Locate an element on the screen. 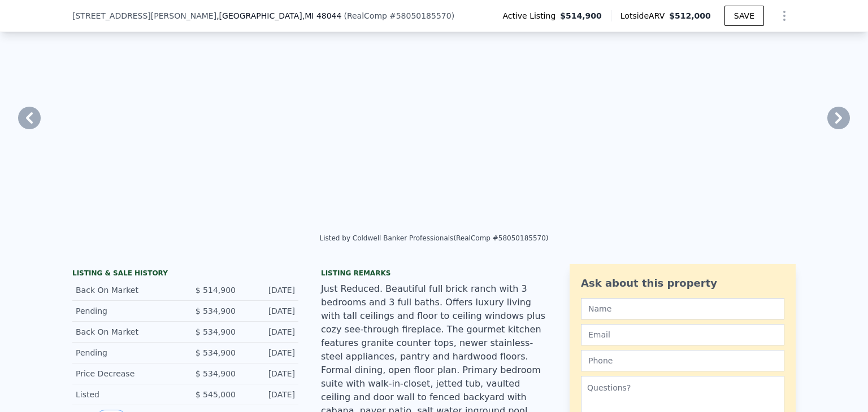  div: Listing remarks is located at coordinates (434, 274).